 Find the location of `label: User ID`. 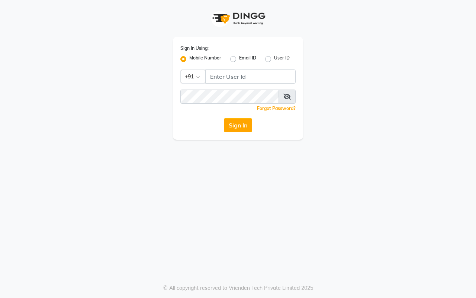

label: User ID is located at coordinates (282, 59).